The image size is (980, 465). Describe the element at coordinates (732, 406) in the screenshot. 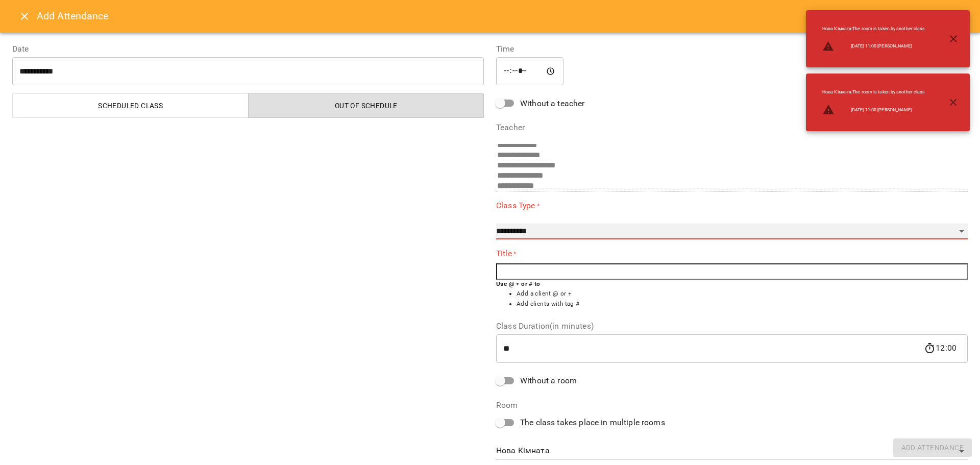

I see `label: Room` at that location.